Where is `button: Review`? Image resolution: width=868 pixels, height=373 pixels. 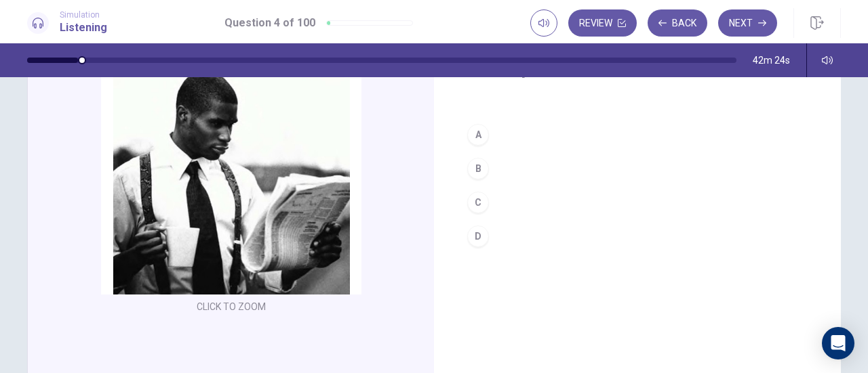 button: Review is located at coordinates (602, 23).